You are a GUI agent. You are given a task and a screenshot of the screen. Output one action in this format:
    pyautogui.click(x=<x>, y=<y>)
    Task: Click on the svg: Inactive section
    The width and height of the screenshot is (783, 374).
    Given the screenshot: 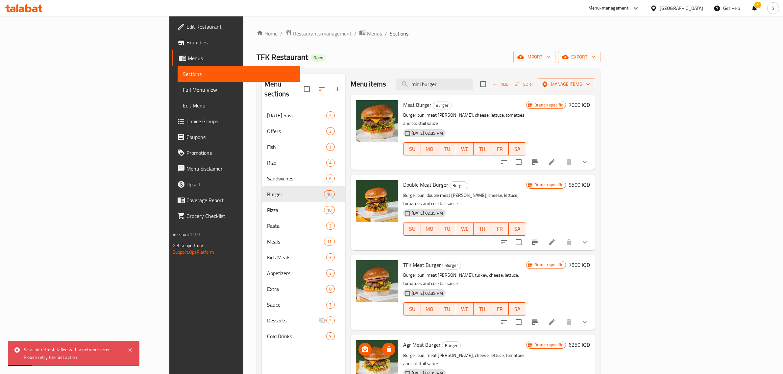 What is the action you would take?
    pyautogui.click(x=322, y=321)
    